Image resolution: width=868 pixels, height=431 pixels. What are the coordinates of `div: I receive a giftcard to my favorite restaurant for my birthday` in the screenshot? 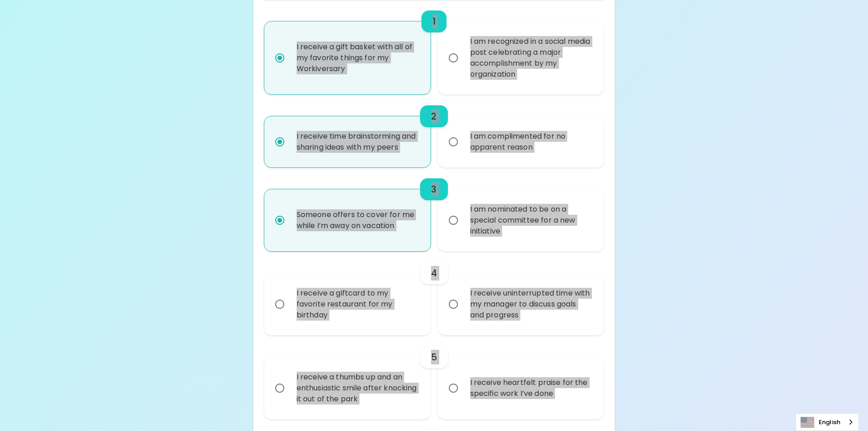 It's located at (357, 304).